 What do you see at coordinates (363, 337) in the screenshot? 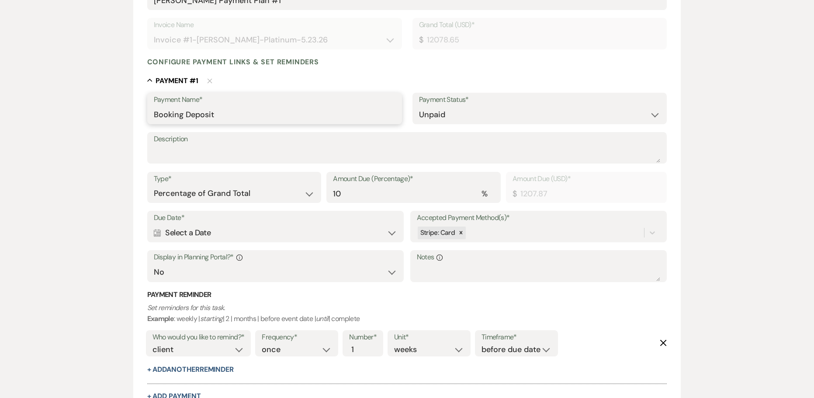
I see `label: Number*` at bounding box center [363, 337].